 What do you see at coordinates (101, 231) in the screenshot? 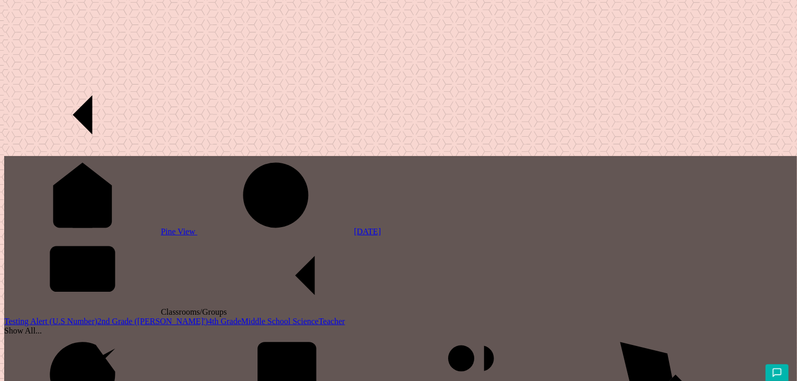
I see `a: Pine View` at bounding box center [101, 231].